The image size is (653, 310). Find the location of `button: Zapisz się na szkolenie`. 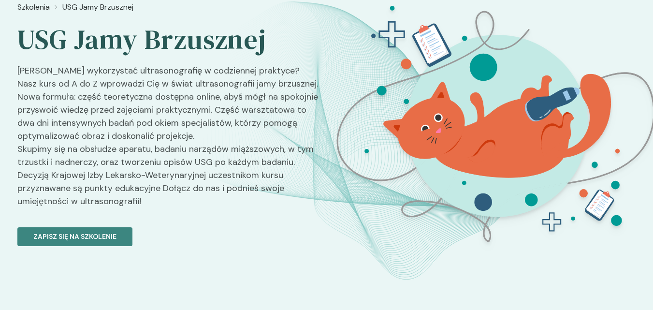

button: Zapisz się na szkolenie is located at coordinates (75, 236).